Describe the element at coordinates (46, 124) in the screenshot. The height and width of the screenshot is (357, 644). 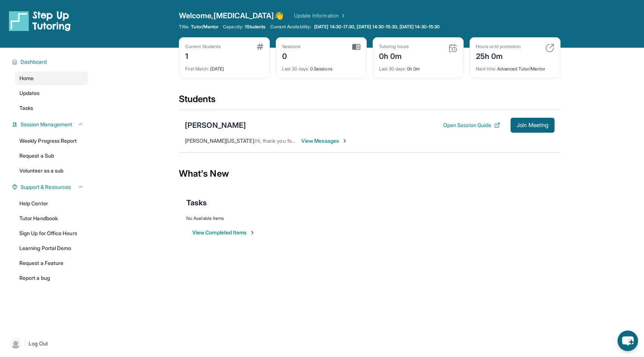
I see `span: Session Management` at that location.